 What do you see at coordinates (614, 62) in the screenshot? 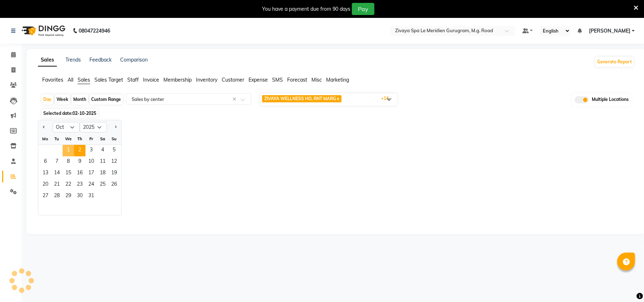
I see `button: Generate Report` at bounding box center [614, 62].